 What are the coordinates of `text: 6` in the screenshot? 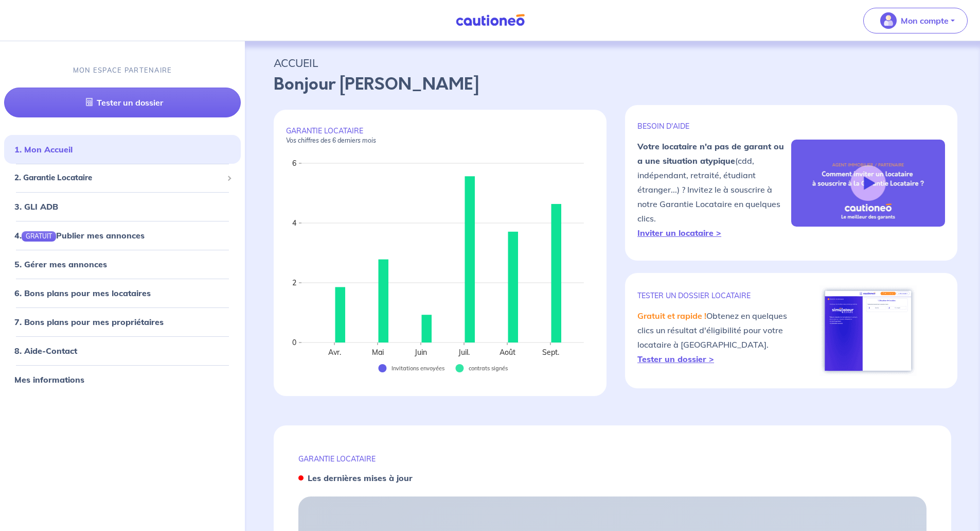 It's located at (294, 163).